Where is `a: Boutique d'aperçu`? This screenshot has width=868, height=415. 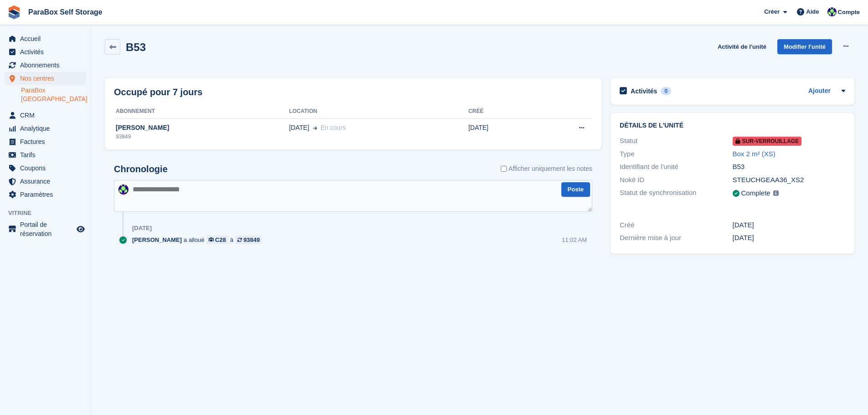 a: Boutique d'aperçu is located at coordinates (80, 229).